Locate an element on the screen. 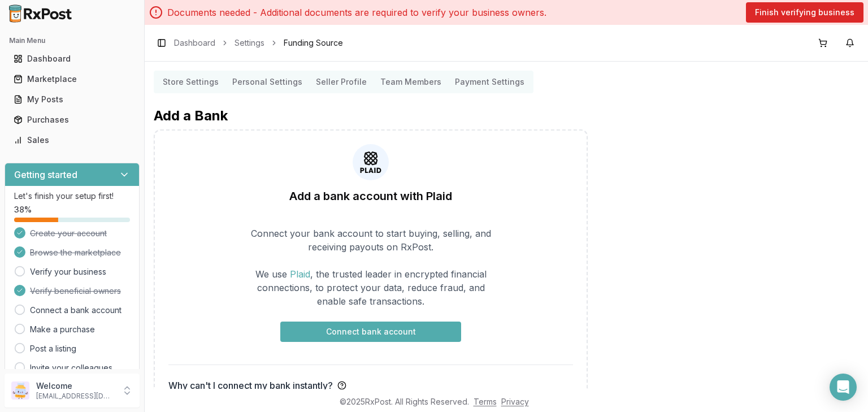 The image size is (868, 412). p: Documents needed - Additional documents are required to verify your business owners. is located at coordinates (356, 12).